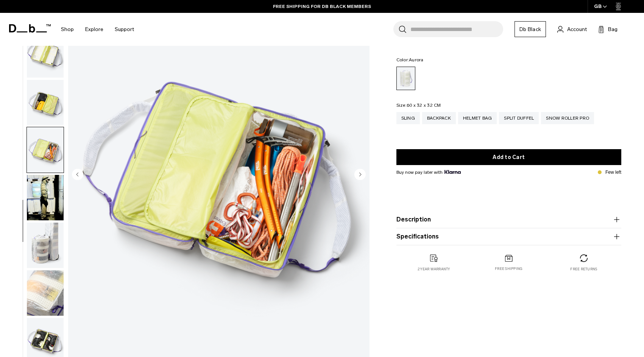  I want to click on button: Add to Cart, so click(509, 157).